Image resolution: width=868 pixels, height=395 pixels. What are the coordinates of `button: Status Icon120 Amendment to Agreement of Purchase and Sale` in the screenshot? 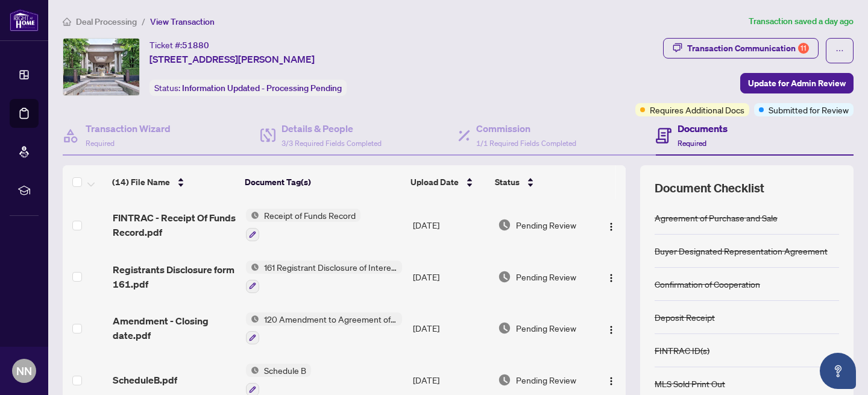 It's located at (324, 329).